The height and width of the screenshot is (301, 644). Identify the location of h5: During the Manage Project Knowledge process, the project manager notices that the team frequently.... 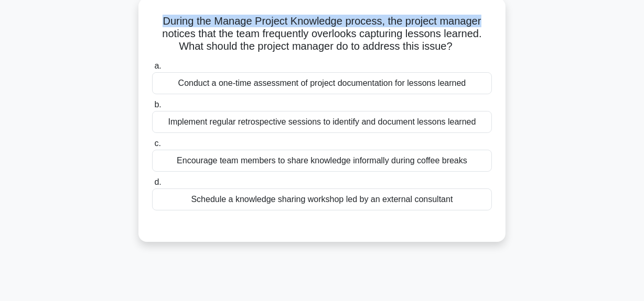
(322, 34).